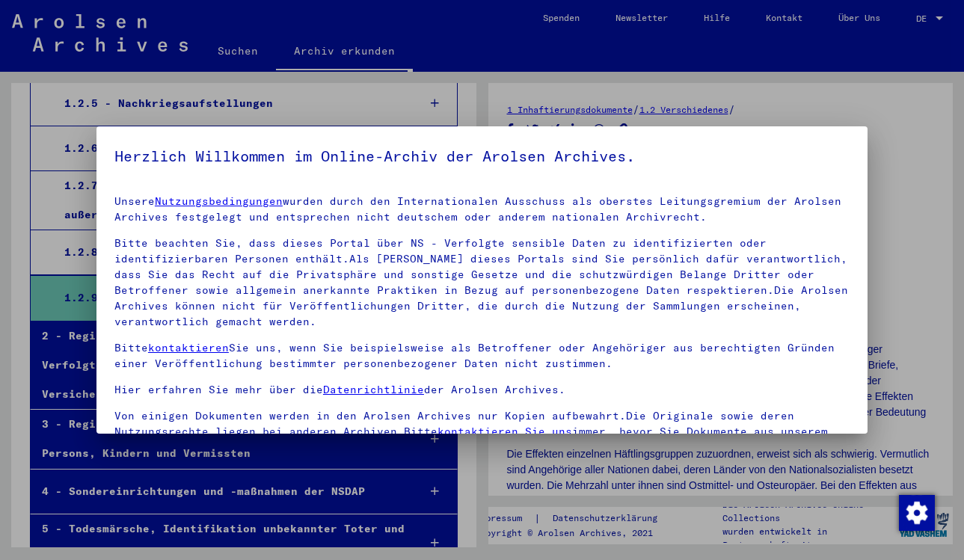 The image size is (964, 560). I want to click on p: Von einigen Dokumenten werden in den Arolsen Archives nur Kopien aufbewahrt.Die Originale sowie d..., so click(482, 431).